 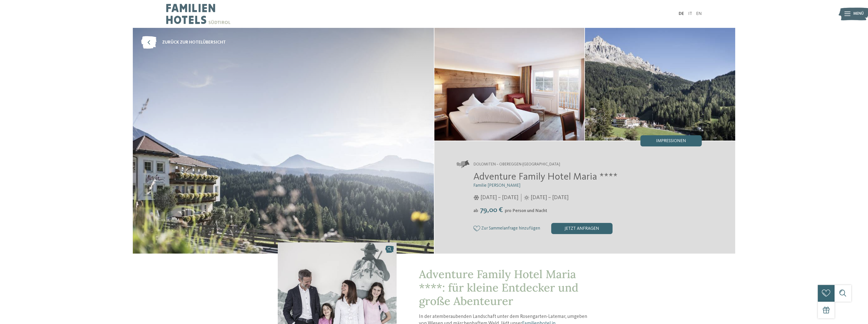 I want to click on span: ab, so click(x=476, y=211).